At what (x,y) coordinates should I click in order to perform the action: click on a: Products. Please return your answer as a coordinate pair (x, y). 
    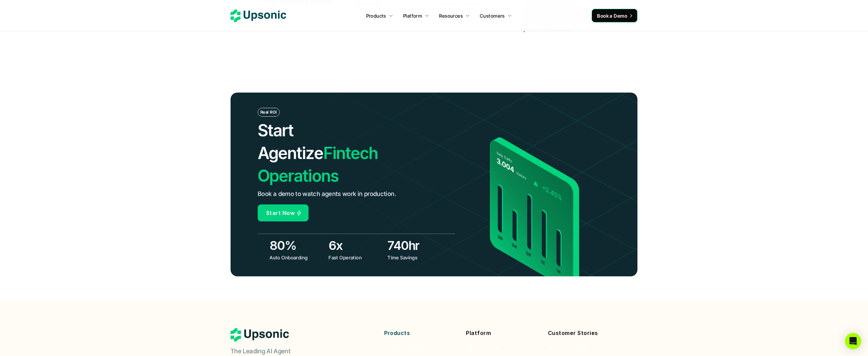
    Looking at the image, I should click on (380, 15).